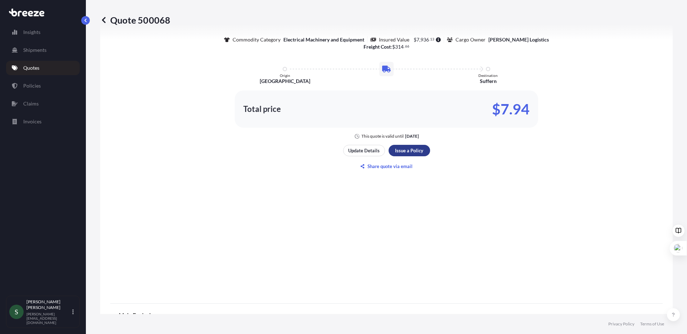 Image resolution: width=687 pixels, height=334 pixels. Describe the element at coordinates (43, 104) in the screenshot. I see `a: Claims` at that location.